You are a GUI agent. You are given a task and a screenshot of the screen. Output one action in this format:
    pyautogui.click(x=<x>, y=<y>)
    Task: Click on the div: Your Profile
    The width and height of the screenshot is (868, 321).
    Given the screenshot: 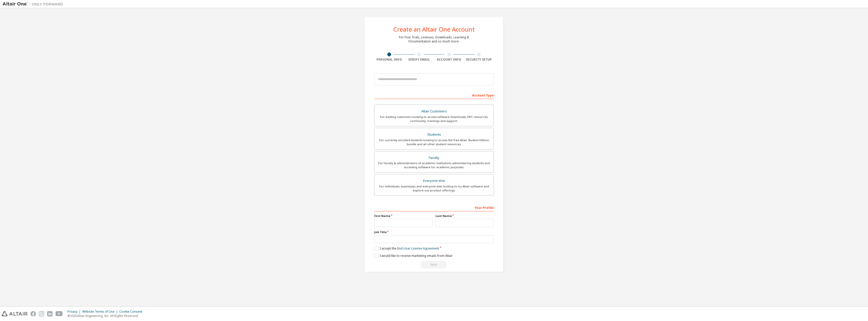 What is the action you would take?
    pyautogui.click(x=434, y=207)
    